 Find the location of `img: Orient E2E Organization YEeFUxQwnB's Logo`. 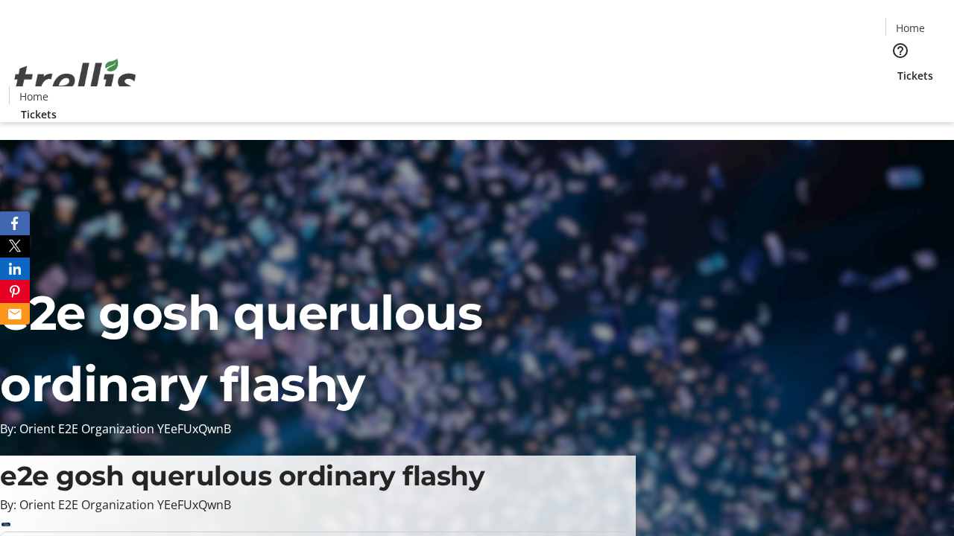

img: Orient E2E Organization YEeFUxQwnB's Logo is located at coordinates (75, 80).